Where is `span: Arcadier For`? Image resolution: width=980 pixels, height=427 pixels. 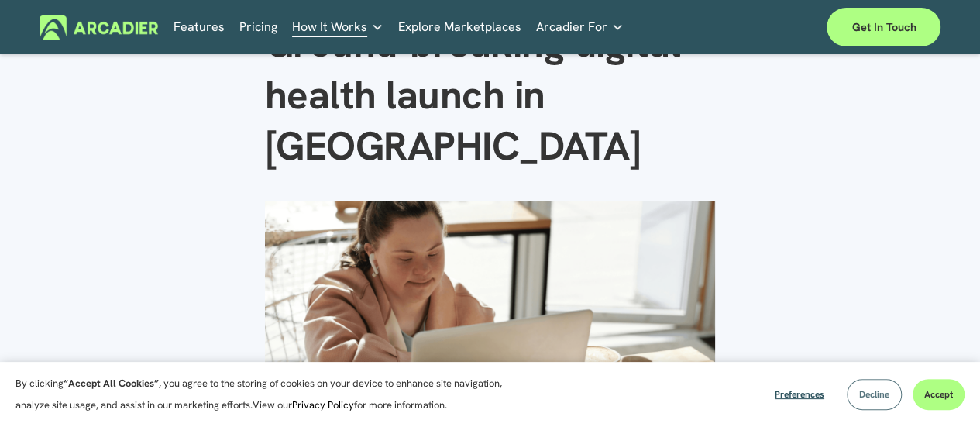
span: Arcadier For is located at coordinates (572, 27).